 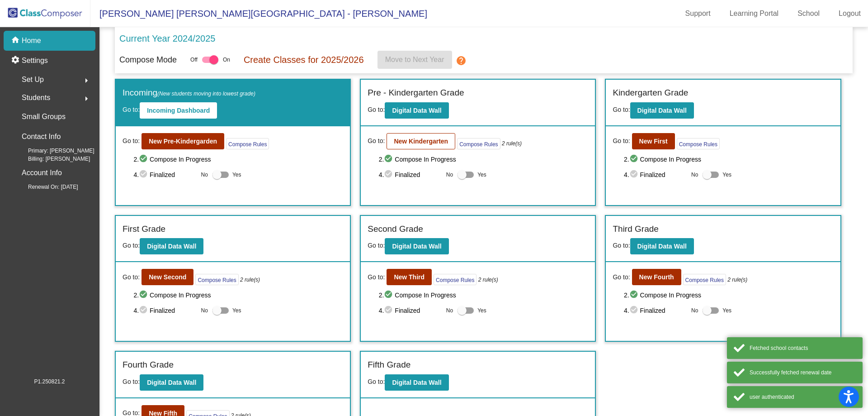 What do you see at coordinates (41, 137) in the screenshot?
I see `p: Contact Info` at bounding box center [41, 137].